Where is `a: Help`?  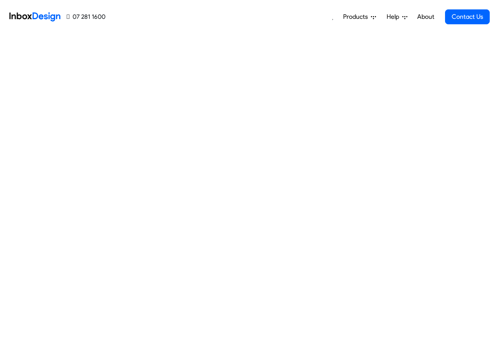 a: Help is located at coordinates (396, 17).